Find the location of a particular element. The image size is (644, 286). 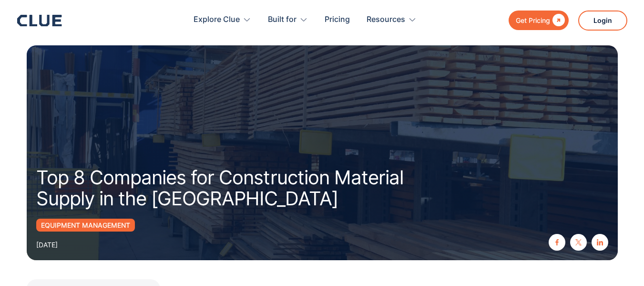

a: Login is located at coordinates (603, 20).